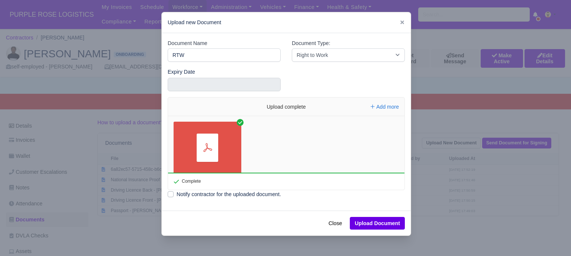  What do you see at coordinates (335, 223) in the screenshot?
I see `button: Close` at bounding box center [335, 223].